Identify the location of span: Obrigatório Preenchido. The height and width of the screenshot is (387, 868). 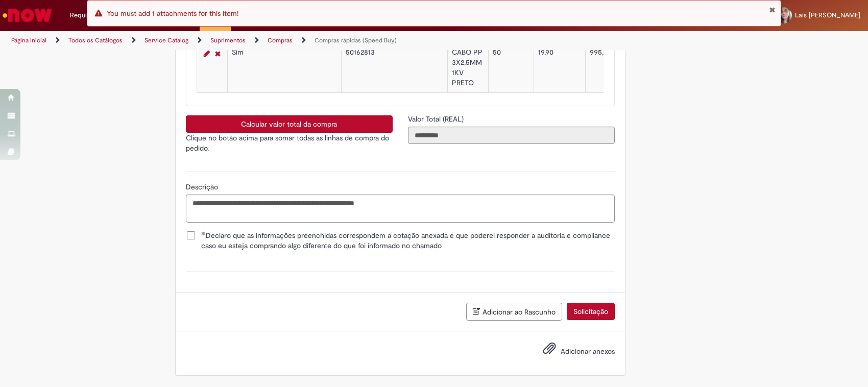
(203, 234).